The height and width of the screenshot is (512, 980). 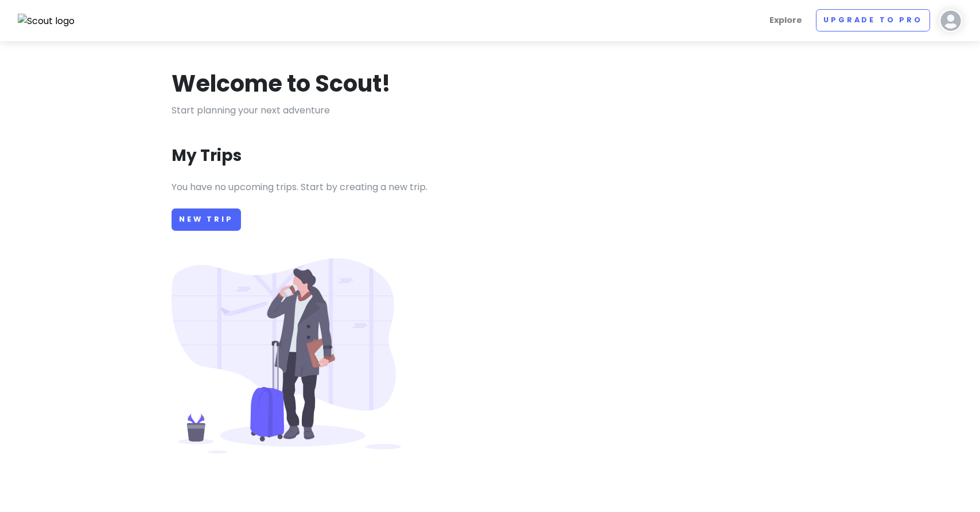 What do you see at coordinates (490, 187) in the screenshot?
I see `p: You have no upcoming trips. Start by creating a new trip.` at bounding box center [490, 187].